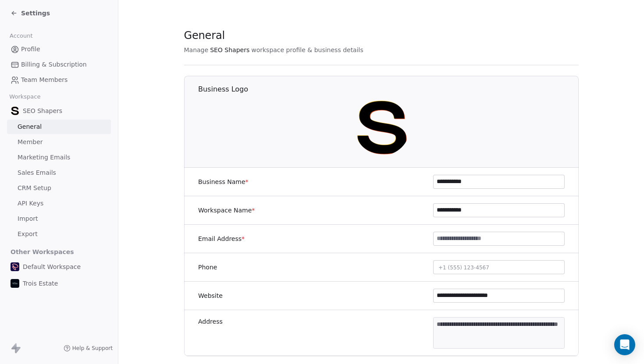 The image size is (644, 364). I want to click on a: Billing & Subscription, so click(59, 65).